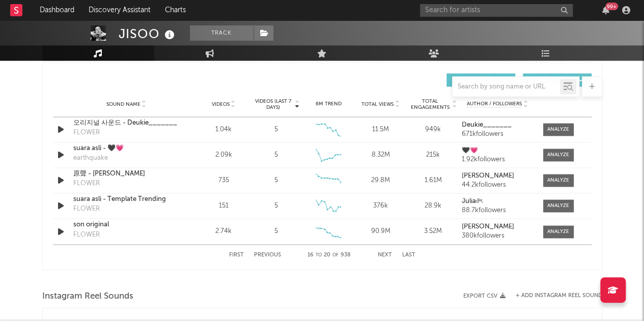 The height and width of the screenshot is (321, 644). Describe the element at coordinates (497, 185) in the screenshot. I see `div: 44.2k followers` at that location.